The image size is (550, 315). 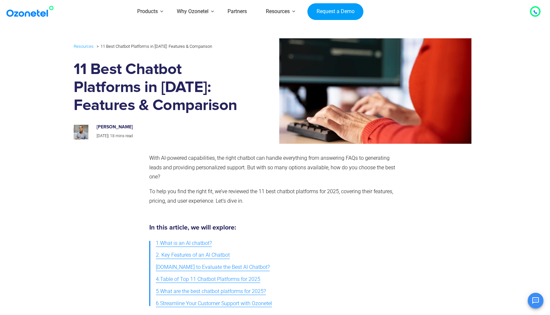 I want to click on span: 1.What is an AI chatbot?, so click(x=184, y=243).